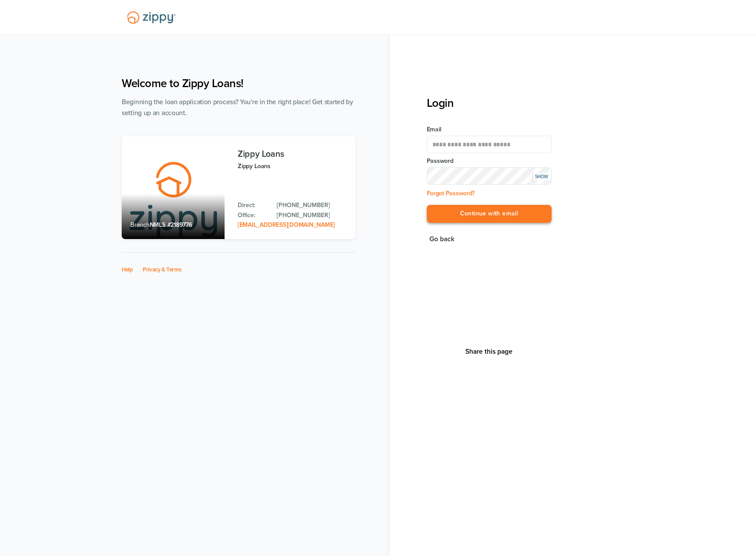 This screenshot has width=756, height=556. Describe the element at coordinates (292, 154) in the screenshot. I see `h3: Zippy Loans` at that location.